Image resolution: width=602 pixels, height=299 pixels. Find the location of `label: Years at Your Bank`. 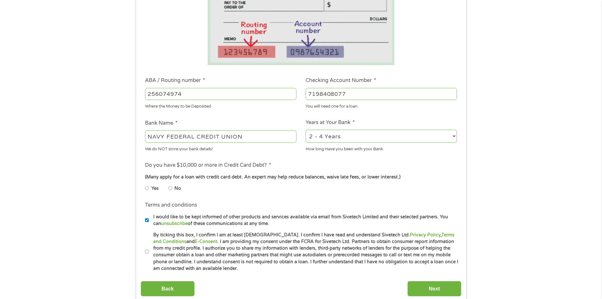

label: Years at Your Bank is located at coordinates (330, 122).